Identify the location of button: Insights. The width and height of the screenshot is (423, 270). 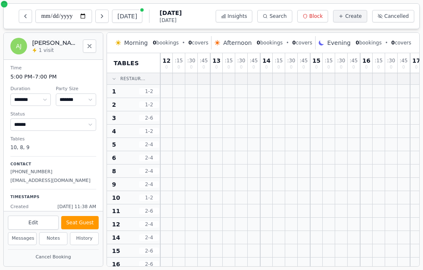
(234, 16).